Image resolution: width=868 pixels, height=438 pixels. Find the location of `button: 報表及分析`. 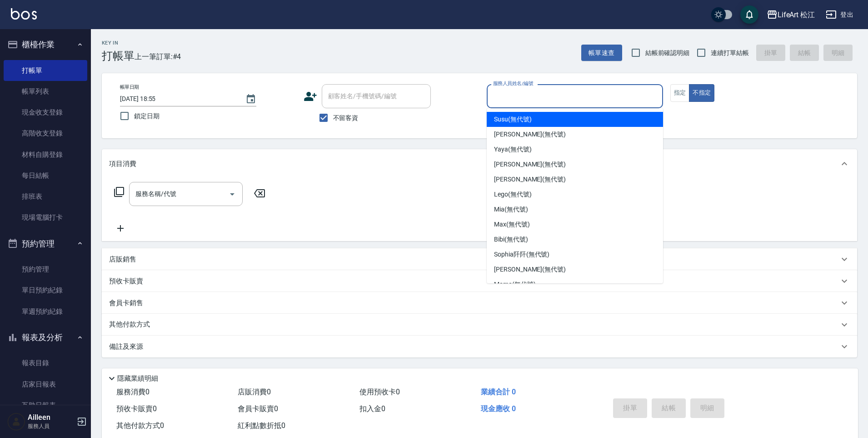

button: 報表及分析 is located at coordinates (46, 337).